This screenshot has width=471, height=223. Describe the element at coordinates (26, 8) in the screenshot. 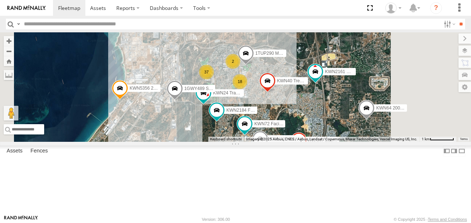

I see `img: rand-logo.svg` at that location.